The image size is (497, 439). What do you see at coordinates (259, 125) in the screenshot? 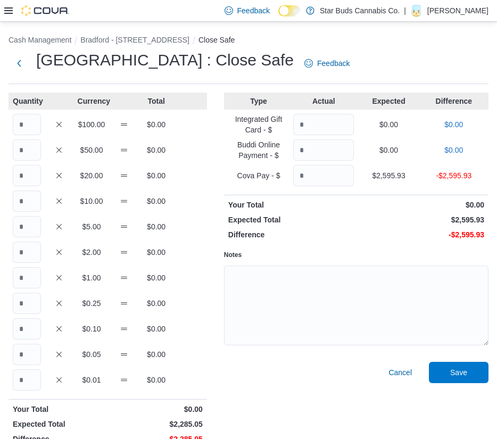
I see `p: Integrated Gift Card - $` at bounding box center [259, 125].